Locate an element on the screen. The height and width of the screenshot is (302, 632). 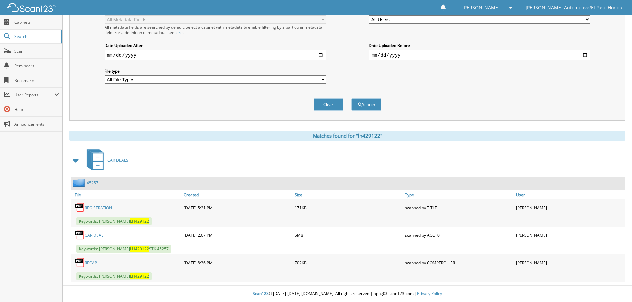
span: Scan is located at coordinates (36, 51).